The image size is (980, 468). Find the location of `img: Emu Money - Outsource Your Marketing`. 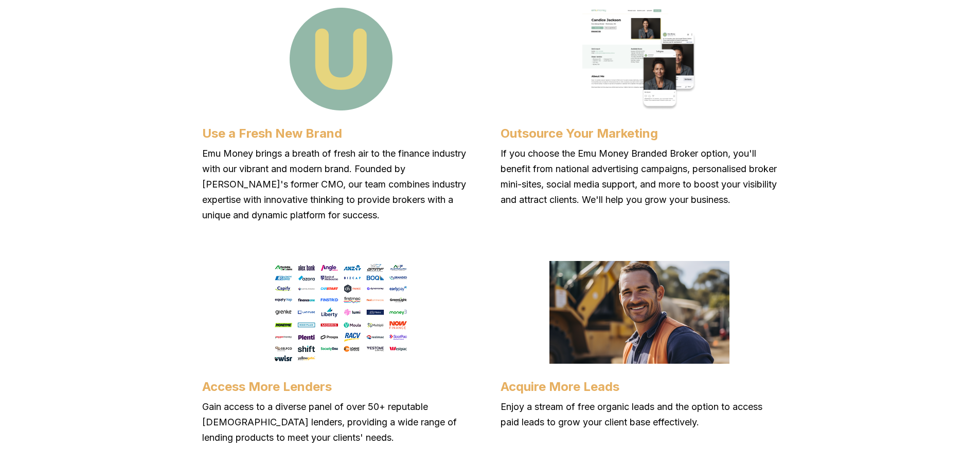

img: Emu Money - Outsource Your Marketing is located at coordinates (639, 59).